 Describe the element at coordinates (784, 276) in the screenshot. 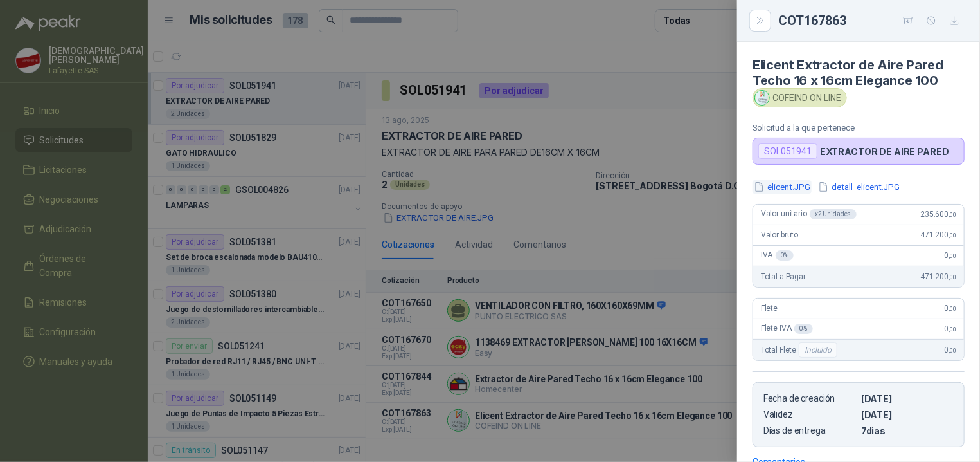

I see `span: Total a Pagar` at that location.